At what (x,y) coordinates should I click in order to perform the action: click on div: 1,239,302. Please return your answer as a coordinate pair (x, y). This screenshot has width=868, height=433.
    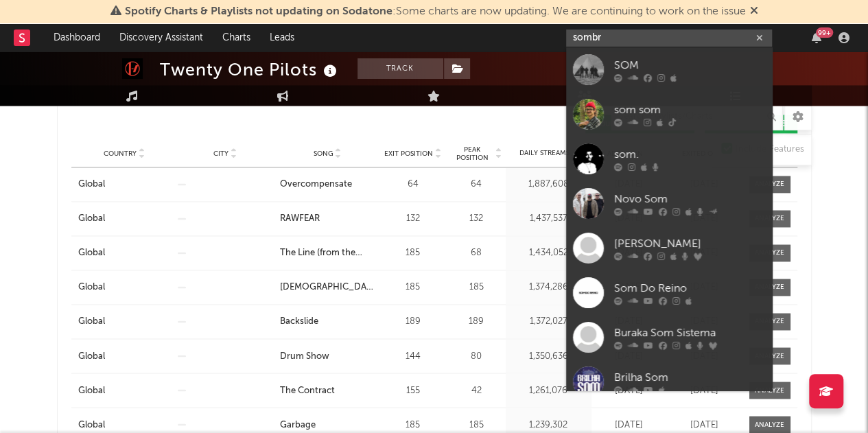
    Looking at the image, I should click on (549, 425).